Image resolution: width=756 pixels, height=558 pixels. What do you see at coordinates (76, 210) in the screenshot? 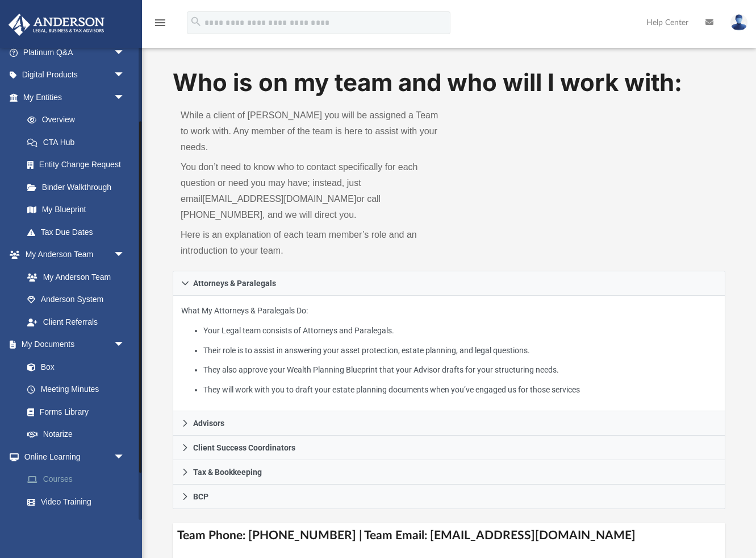
I see `a: My Blueprint` at bounding box center [76, 210].